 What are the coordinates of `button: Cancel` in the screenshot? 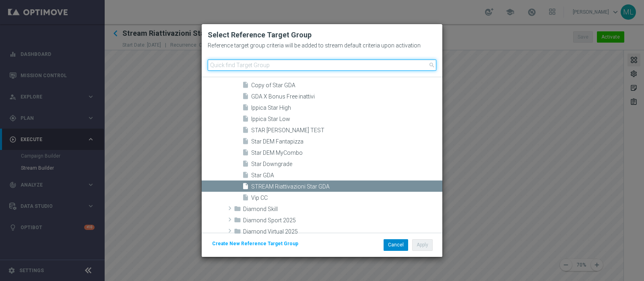 It's located at (395, 245).